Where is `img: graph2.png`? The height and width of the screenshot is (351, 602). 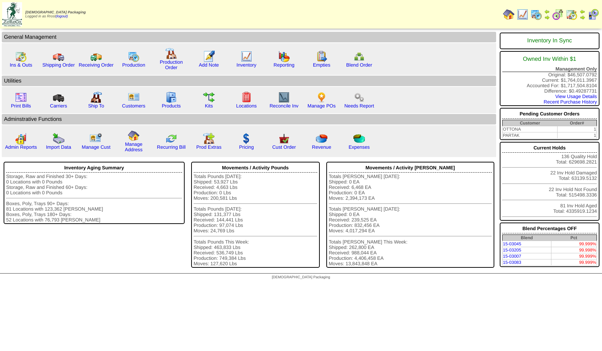
img: graph2.png is located at coordinates (21, 138).